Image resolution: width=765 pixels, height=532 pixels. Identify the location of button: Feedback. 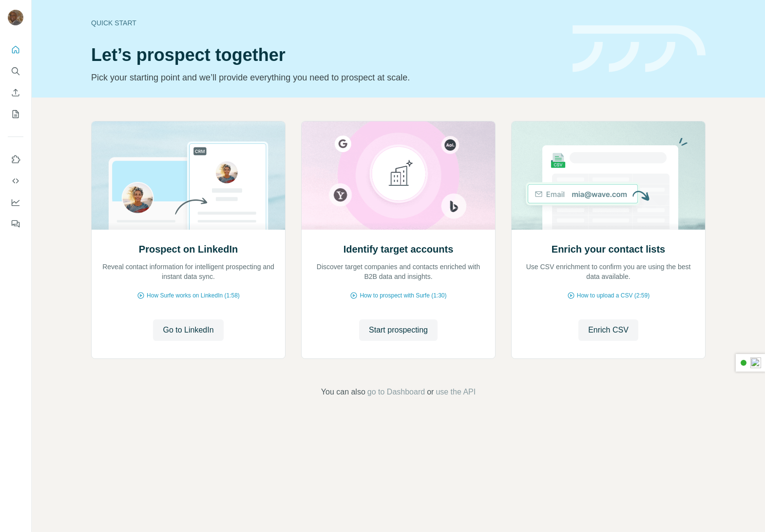
(15, 224).